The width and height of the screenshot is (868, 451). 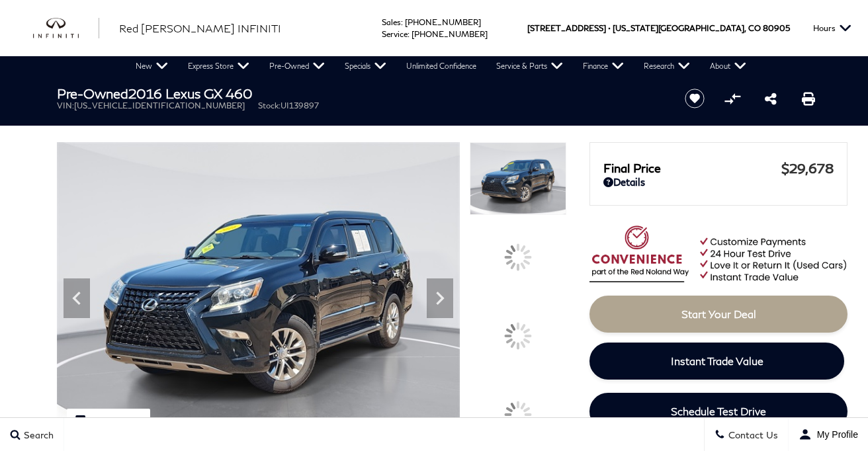 I want to click on a: Service & Parts, so click(x=529, y=66).